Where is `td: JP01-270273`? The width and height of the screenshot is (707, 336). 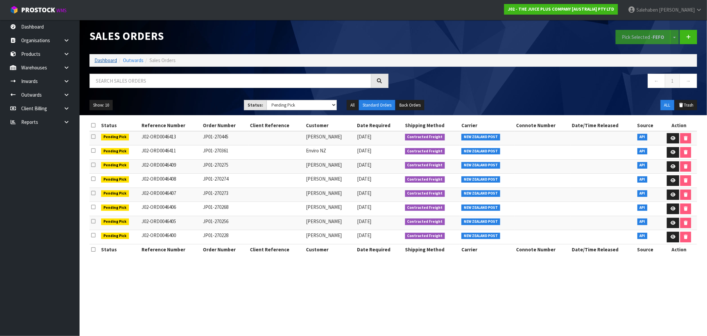
td: JP01-270273 is located at coordinates (225, 194).